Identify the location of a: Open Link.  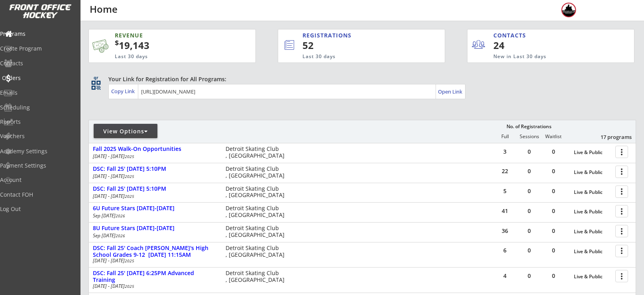
(450, 92).